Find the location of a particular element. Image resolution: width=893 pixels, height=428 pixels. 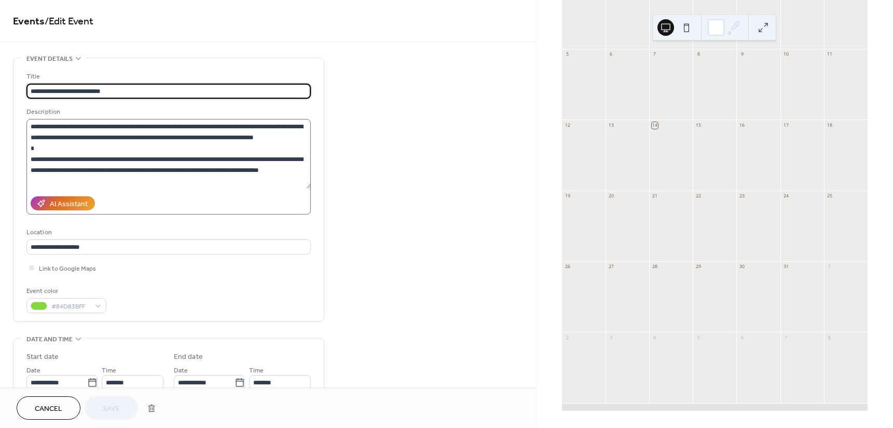

div: 30 is located at coordinates (742, 267).